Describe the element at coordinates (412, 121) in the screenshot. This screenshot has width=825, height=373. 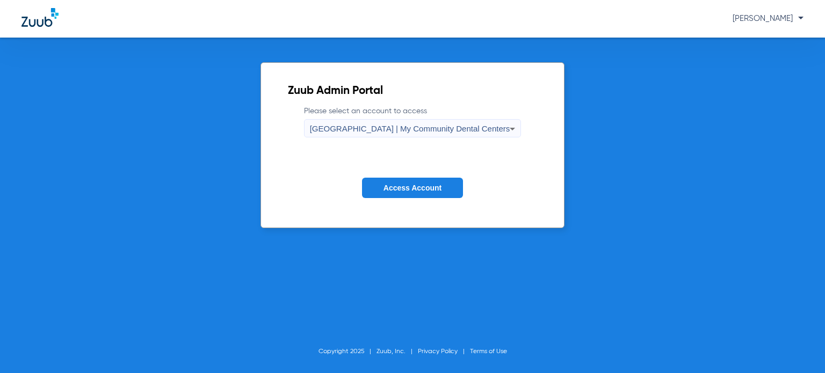
I see `label: Please select an account to access` at that location.